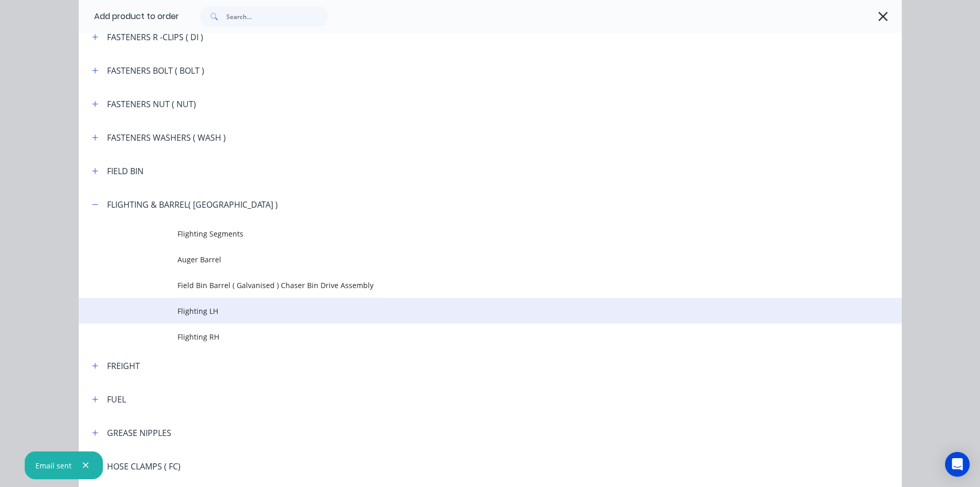 The image size is (980, 487). What do you see at coordinates (468, 336) in the screenshot?
I see `span: Flighting RH` at bounding box center [468, 336].